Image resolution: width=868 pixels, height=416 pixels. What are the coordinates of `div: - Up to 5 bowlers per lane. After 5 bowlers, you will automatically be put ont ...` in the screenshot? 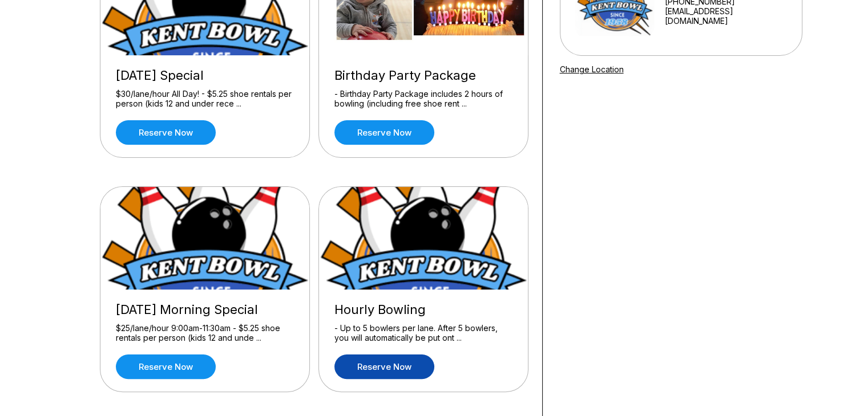 It's located at (423, 333).